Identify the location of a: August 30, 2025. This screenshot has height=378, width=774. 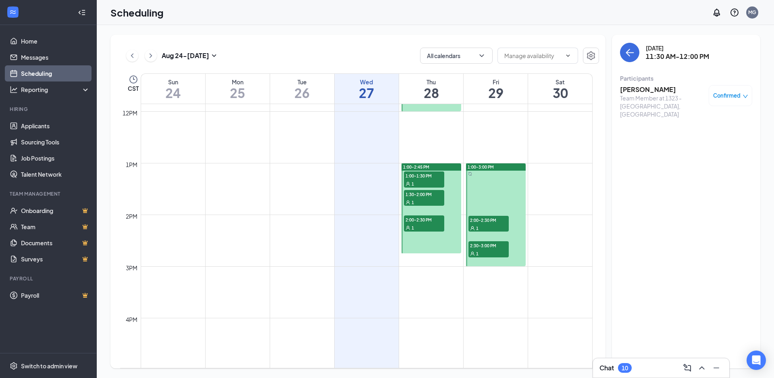
(560, 89).